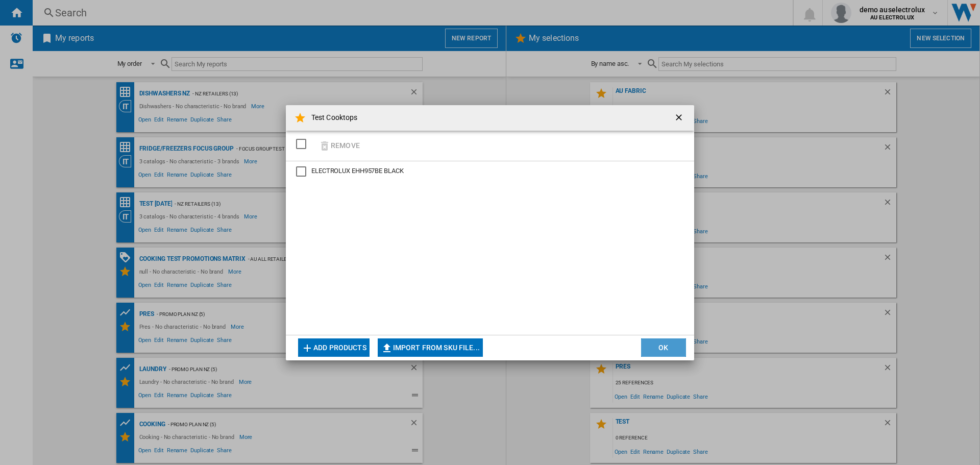 The width and height of the screenshot is (980, 465). Describe the element at coordinates (332, 118) in the screenshot. I see `h4: Test Cooktops` at that location.